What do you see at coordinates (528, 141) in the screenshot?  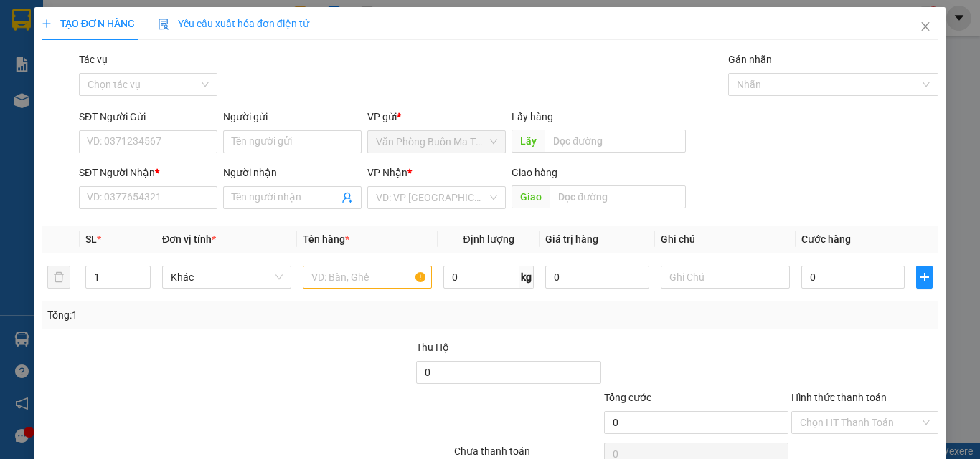 I see `span: Lấy` at bounding box center [528, 141].